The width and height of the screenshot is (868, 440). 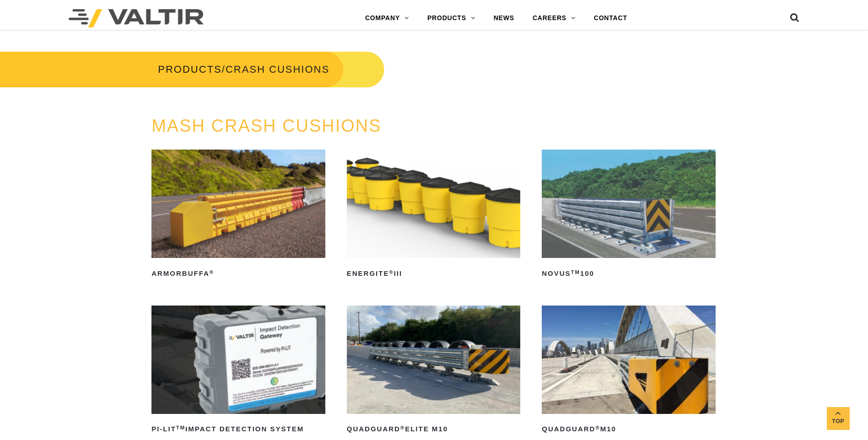 I want to click on a: QuadGuard®Elite M10, so click(x=434, y=371).